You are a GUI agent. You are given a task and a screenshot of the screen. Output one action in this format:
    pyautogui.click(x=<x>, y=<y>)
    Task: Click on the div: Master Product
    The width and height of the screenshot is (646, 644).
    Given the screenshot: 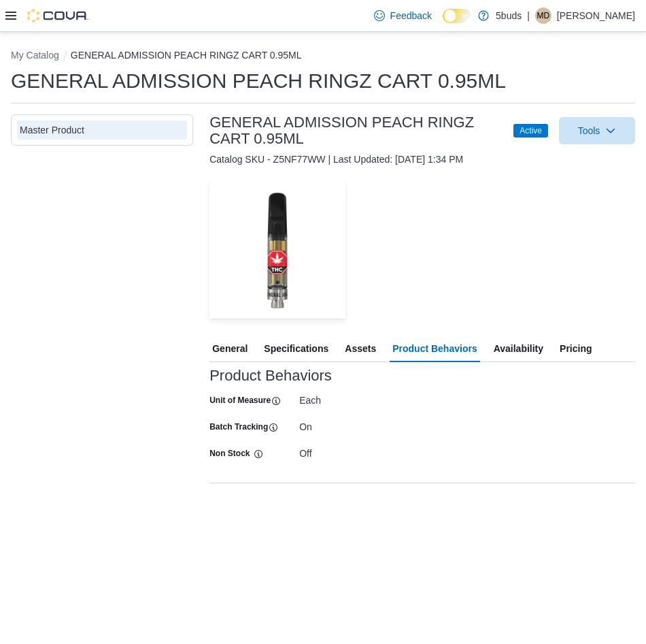 What is the action you would take?
    pyautogui.click(x=102, y=130)
    